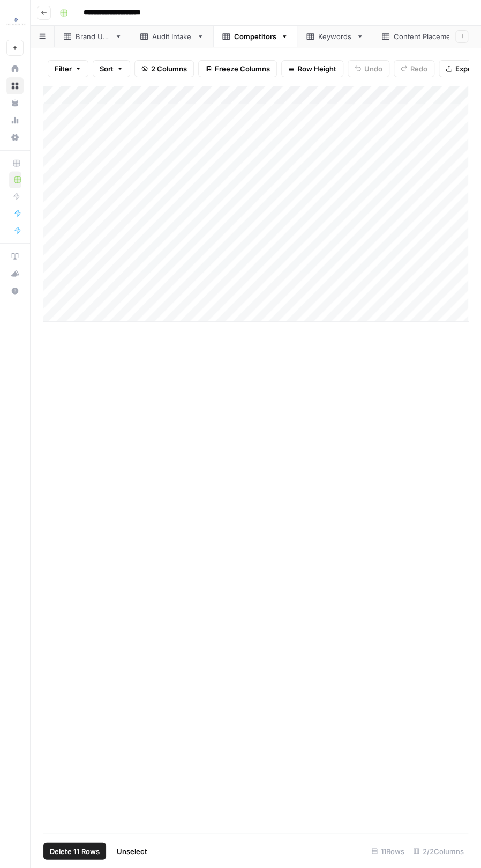 This screenshot has height=868, width=481. Describe the element at coordinates (172, 36) in the screenshot. I see `div: Audit Intake` at that location.